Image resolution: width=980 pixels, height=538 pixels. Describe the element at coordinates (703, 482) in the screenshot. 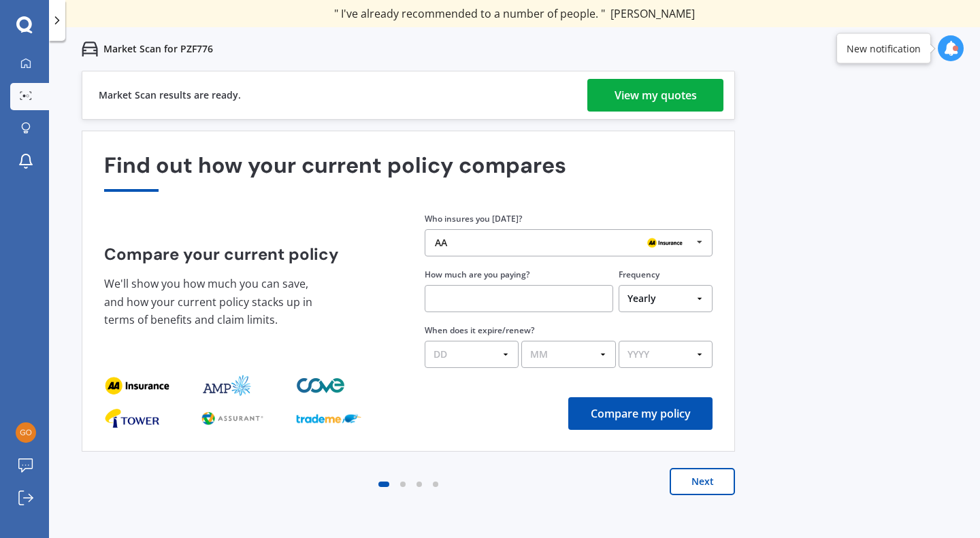

I see `button: Next` at that location.